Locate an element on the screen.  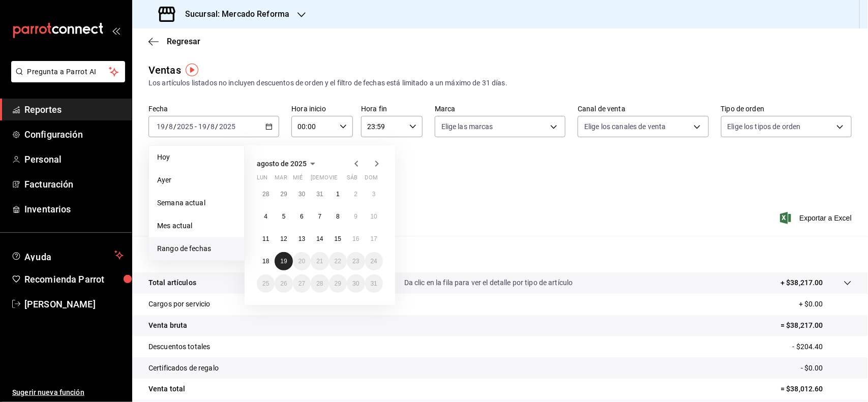
span: Ayuda is located at coordinates (67, 255).